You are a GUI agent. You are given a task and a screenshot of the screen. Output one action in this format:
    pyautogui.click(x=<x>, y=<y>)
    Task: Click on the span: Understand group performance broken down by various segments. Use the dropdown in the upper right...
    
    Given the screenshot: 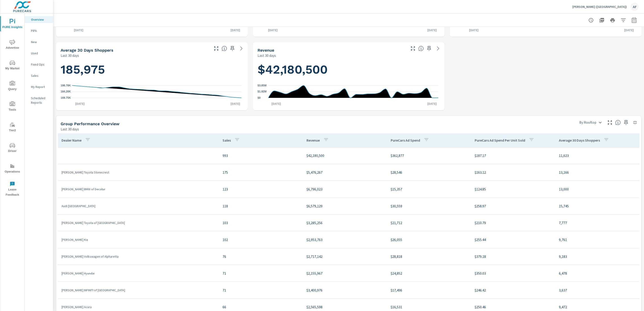 What is the action you would take?
    pyautogui.click(x=618, y=122)
    